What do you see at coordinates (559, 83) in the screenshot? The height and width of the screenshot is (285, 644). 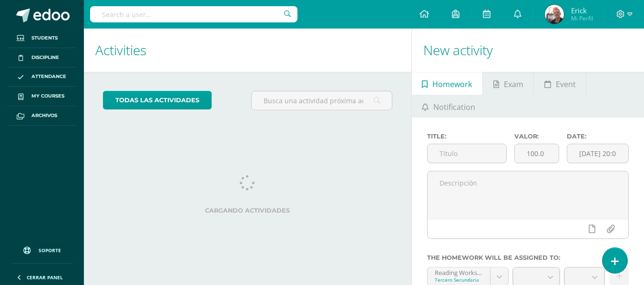 I see `a: Event` at bounding box center [559, 83].